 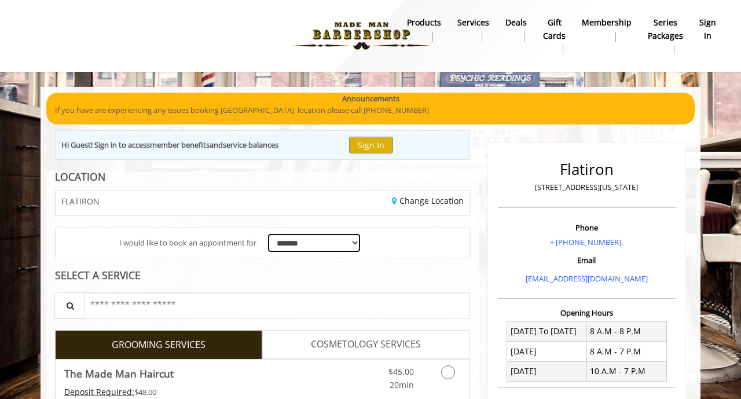 What do you see at coordinates (402, 385) in the screenshot?
I see `span: 20min` at bounding box center [402, 385].